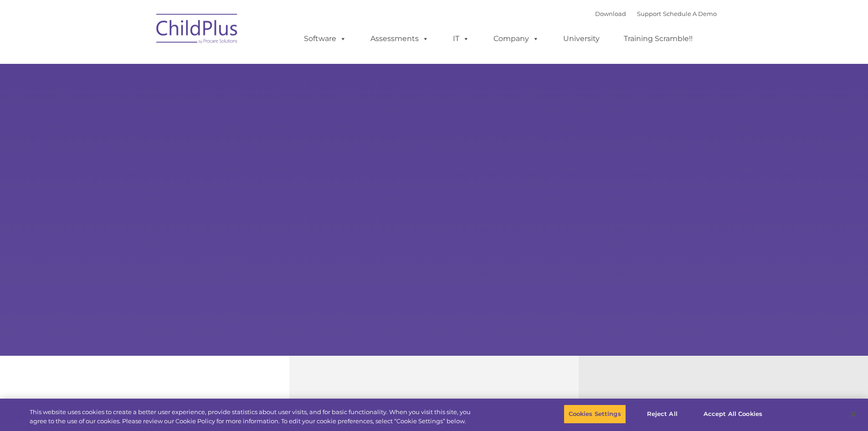 The image size is (868, 431). Describe the element at coordinates (461, 38) in the screenshot. I see `a: IT` at that location.